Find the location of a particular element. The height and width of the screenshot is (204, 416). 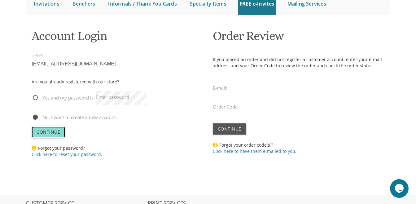

img: Forgot your order code(s)? is located at coordinates (215, 145).